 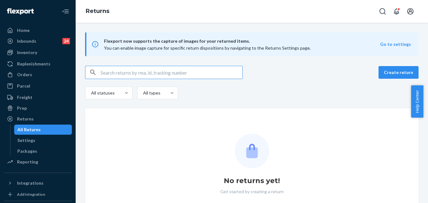 What do you see at coordinates (25, 97) in the screenshot?
I see `div: Freight` at bounding box center [25, 97].